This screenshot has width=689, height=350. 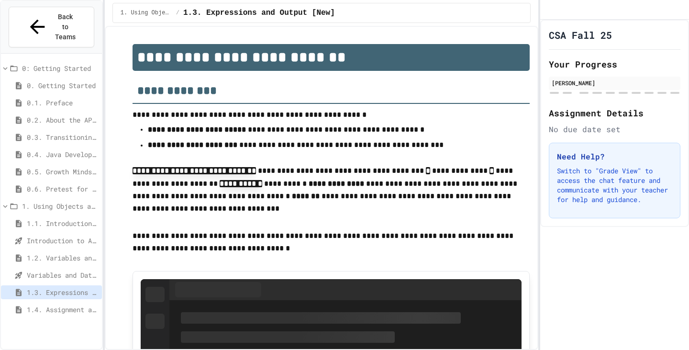 I want to click on span: 1.2. Variables and Data Types, so click(x=62, y=257).